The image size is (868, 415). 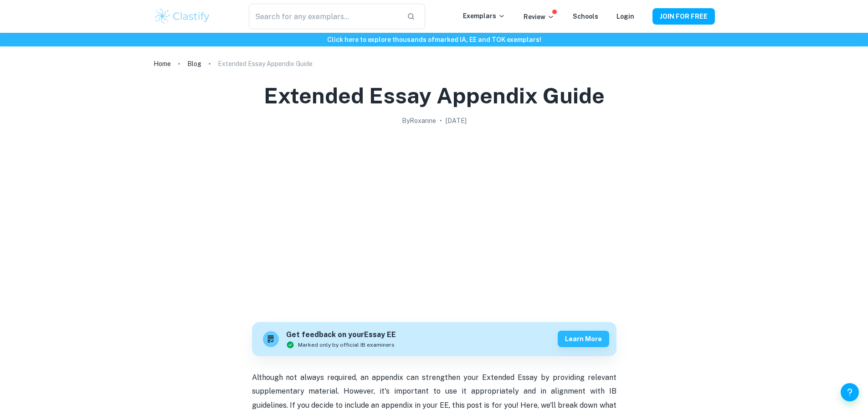 What do you see at coordinates (850, 392) in the screenshot?
I see `button: Help and Feedback` at bounding box center [850, 392].